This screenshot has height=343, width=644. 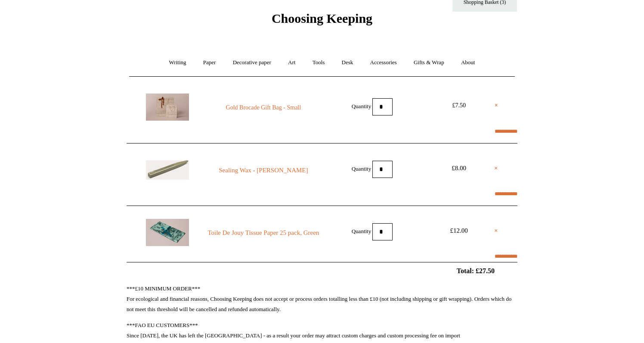 What do you see at coordinates (429, 63) in the screenshot?
I see `a: Gifts & Wrap` at bounding box center [429, 63].